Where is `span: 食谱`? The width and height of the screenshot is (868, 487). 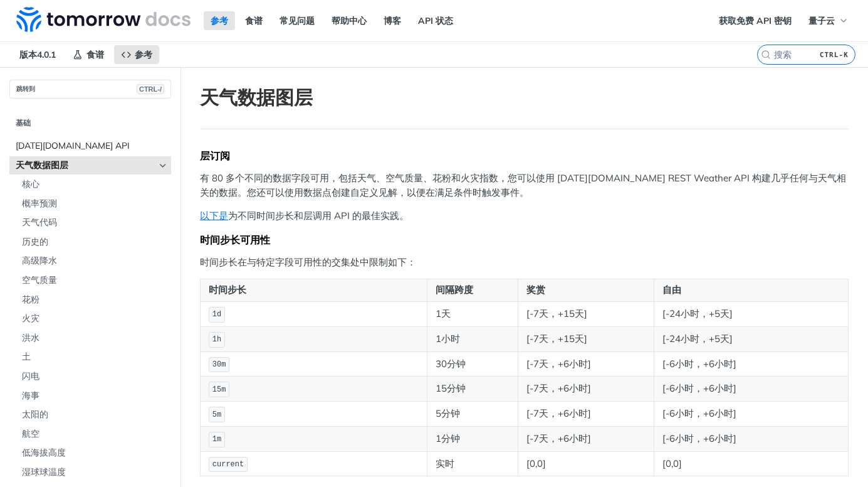 span: 食谱 is located at coordinates (96, 55).